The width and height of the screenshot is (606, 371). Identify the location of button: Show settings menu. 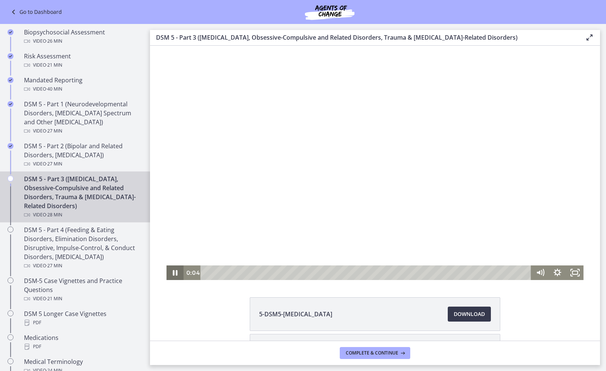
(407, 227).